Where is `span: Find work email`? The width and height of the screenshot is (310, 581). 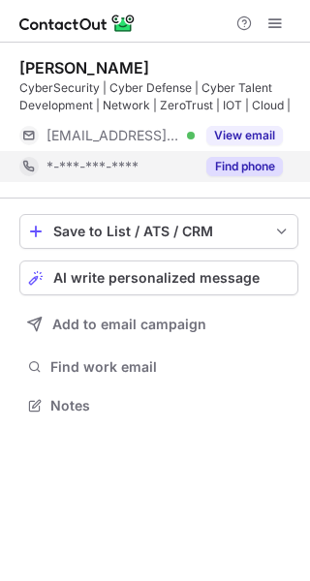 span: Find work email is located at coordinates (170, 367).